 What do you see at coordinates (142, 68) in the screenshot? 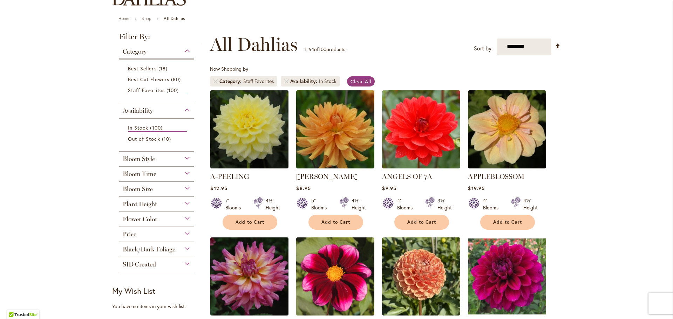
I see `span: Best Sellers` at bounding box center [142, 68].